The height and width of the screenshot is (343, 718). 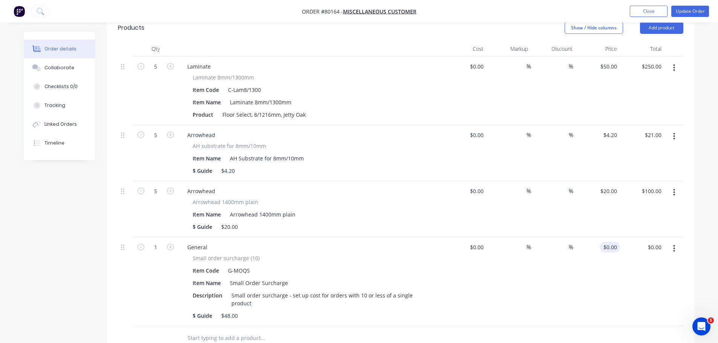 I want to click on div: Arrowhead 1400mm plain, so click(x=263, y=214).